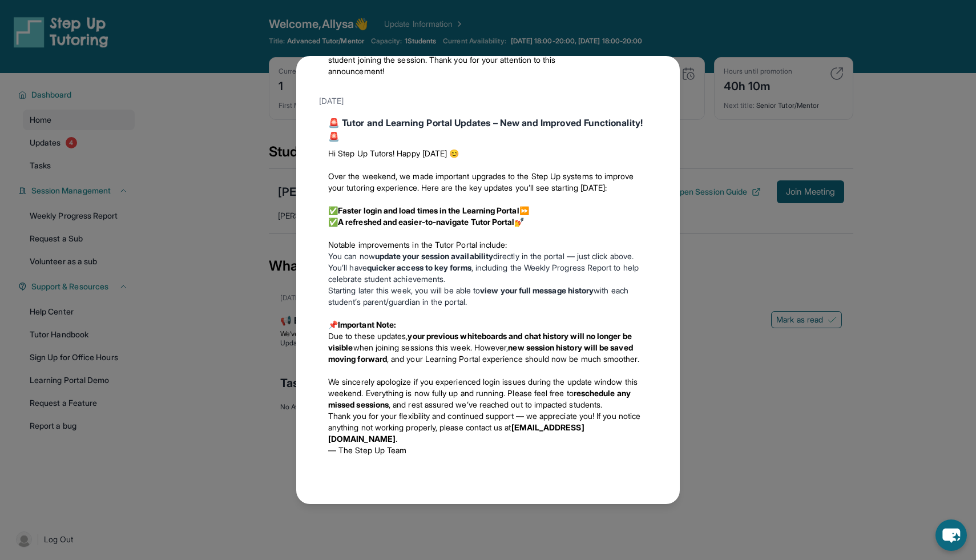 The width and height of the screenshot is (976, 560). What do you see at coordinates (404, 290) in the screenshot?
I see `span: Starting later this week, you will be able to` at bounding box center [404, 290].